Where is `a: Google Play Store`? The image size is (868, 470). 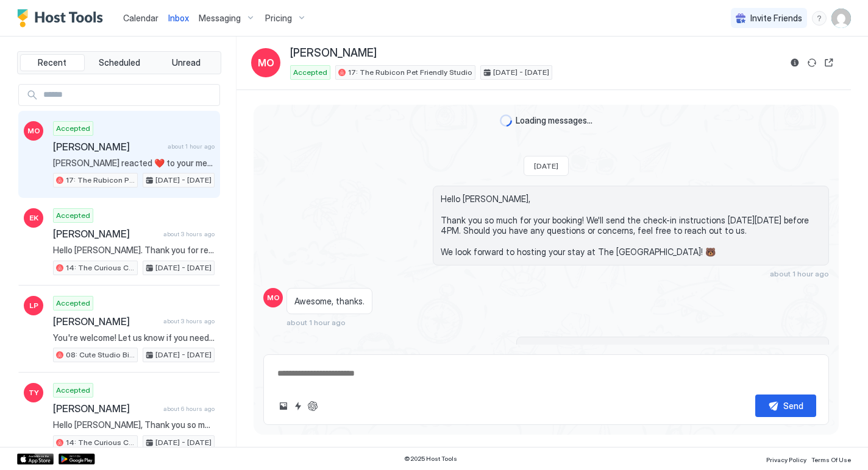
a: Google Play Store is located at coordinates (77, 459).